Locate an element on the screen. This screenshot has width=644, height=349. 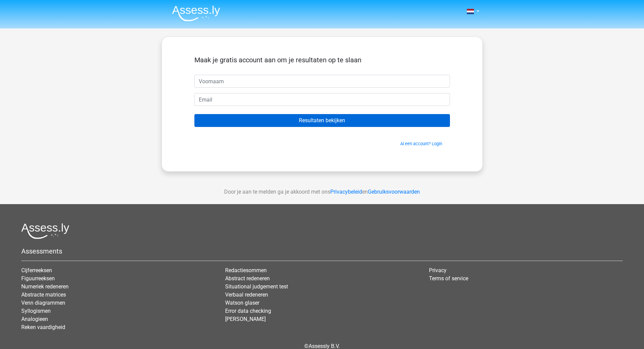
a: Reken vaardigheid is located at coordinates (43, 327).